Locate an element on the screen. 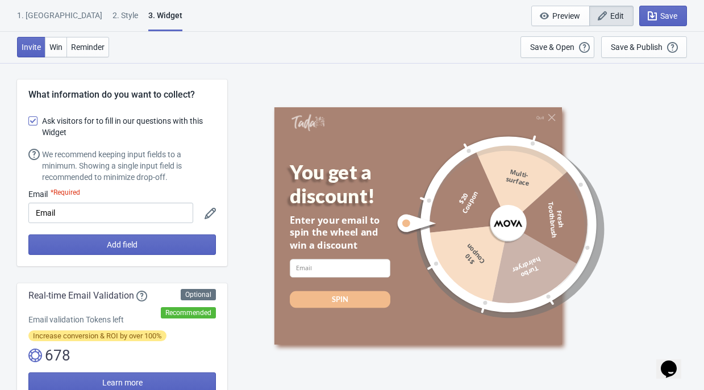 The image size is (704, 390). button: Reminder is located at coordinates (87, 47).